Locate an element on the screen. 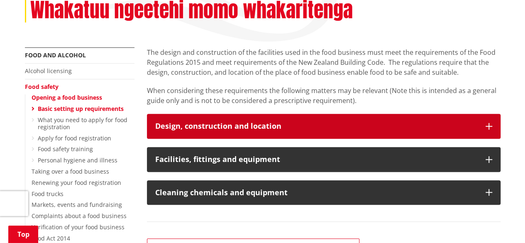 This screenshot has width=525, height=243. a: Food and alcohol is located at coordinates (55, 55).